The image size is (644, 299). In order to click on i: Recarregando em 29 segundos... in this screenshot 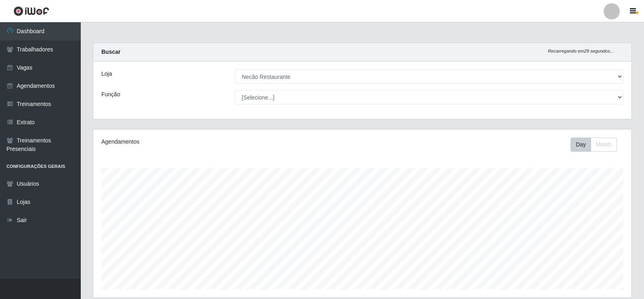, I will do `click(581, 51)`.